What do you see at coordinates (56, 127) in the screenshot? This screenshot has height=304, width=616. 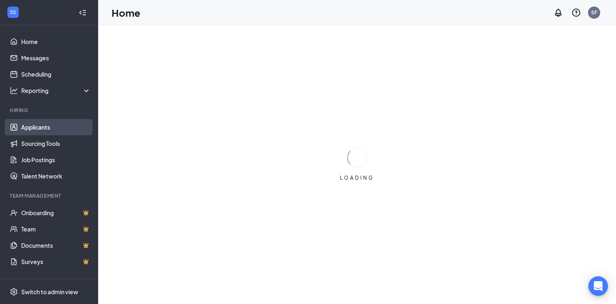 I see `a: Applicants` at bounding box center [56, 127].